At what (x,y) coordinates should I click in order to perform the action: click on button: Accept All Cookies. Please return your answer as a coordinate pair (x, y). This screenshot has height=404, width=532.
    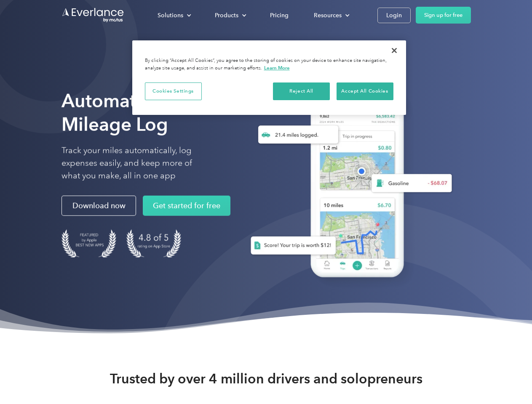
    Looking at the image, I should click on (365, 91).